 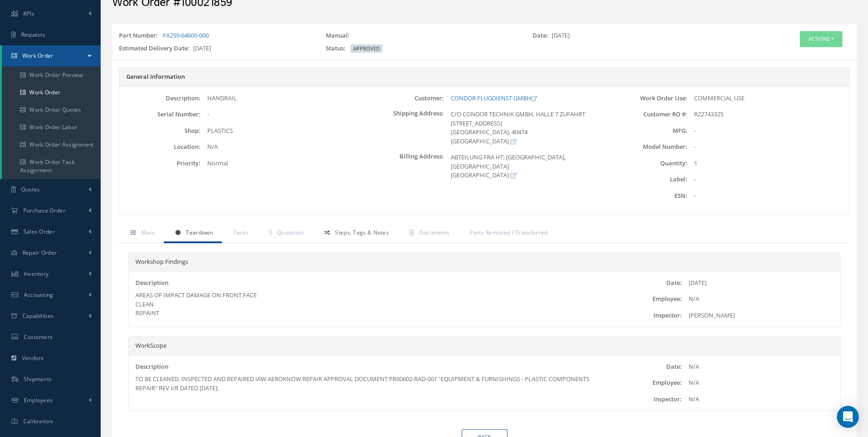 What do you see at coordinates (646, 98) in the screenshot?
I see `label: Work Order Use:` at bounding box center [646, 98].